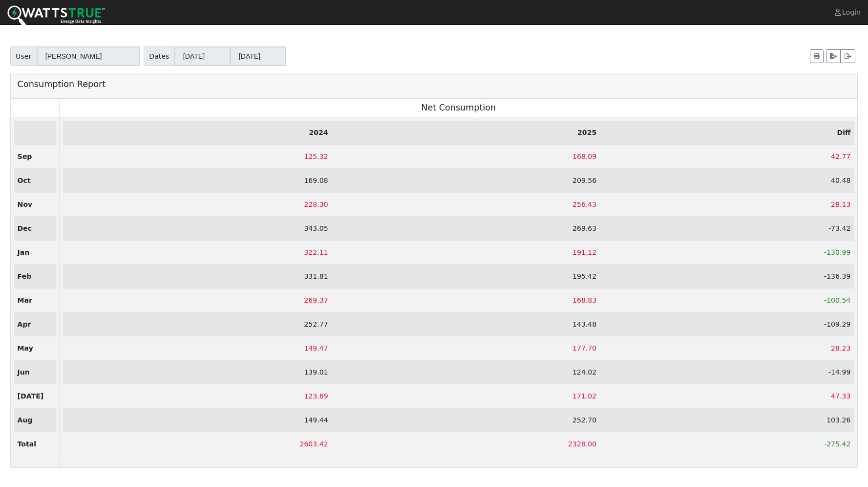 The height and width of the screenshot is (487, 868). What do you see at coordinates (458, 108) in the screenshot?
I see `h3: Net Consumption` at bounding box center [458, 108].